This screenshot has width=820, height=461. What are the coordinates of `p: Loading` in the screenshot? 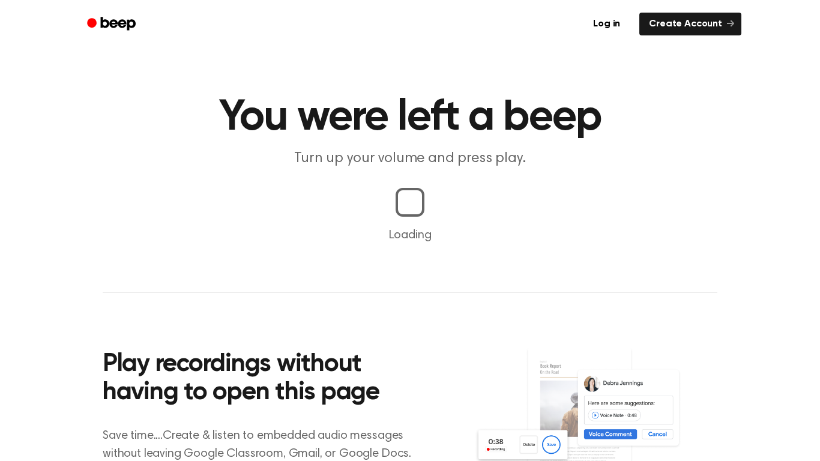 It's located at (410, 235).